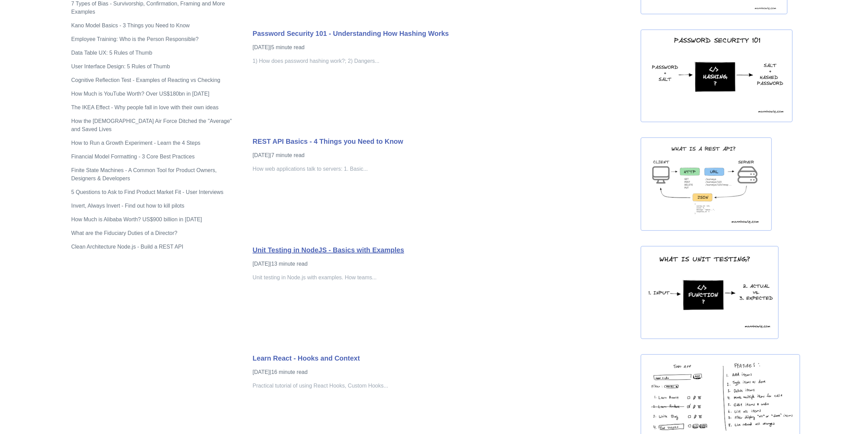  I want to click on a: Employee Training: Who is the Person Responsible?, so click(135, 39).